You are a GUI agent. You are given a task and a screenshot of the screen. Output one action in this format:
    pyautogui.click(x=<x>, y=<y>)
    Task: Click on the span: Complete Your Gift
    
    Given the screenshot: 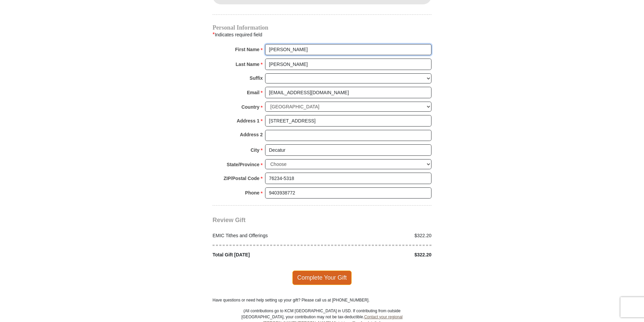 What is the action you would take?
    pyautogui.click(x=322, y=278)
    